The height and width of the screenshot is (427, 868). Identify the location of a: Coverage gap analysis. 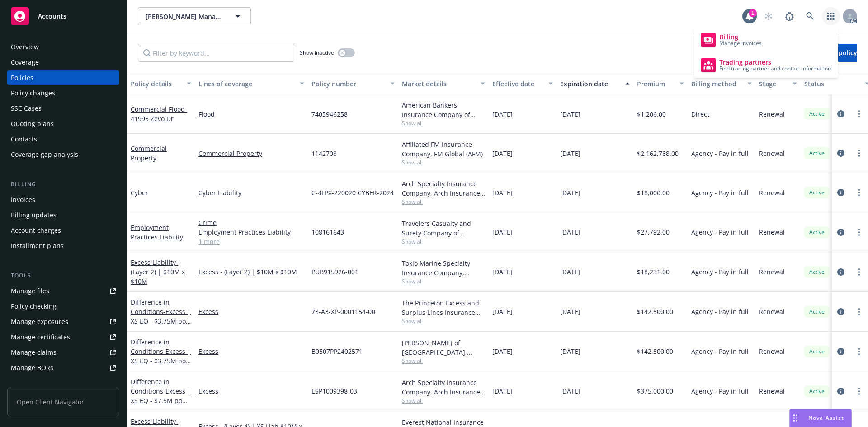
(63, 155).